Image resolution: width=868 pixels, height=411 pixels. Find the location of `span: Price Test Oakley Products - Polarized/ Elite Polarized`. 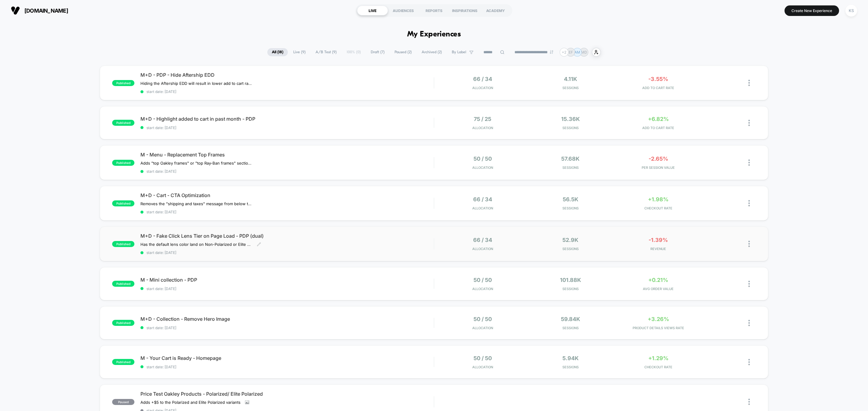

span: Price Test Oakley Products - Polarized/ Elite Polarized is located at coordinates (287, 394).